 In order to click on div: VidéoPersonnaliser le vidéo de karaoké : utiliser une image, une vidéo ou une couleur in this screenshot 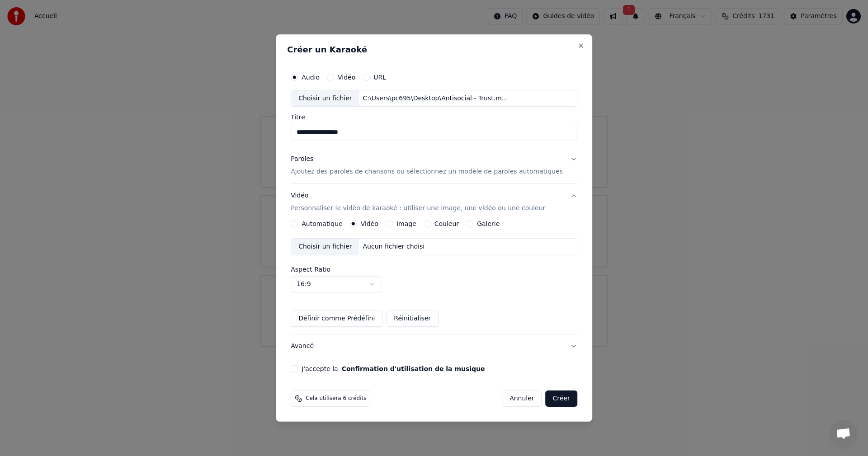, I will do `click(434, 277)`.